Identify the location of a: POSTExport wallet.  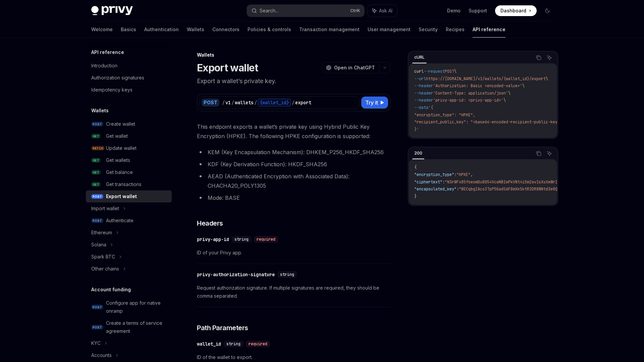
(129, 196).